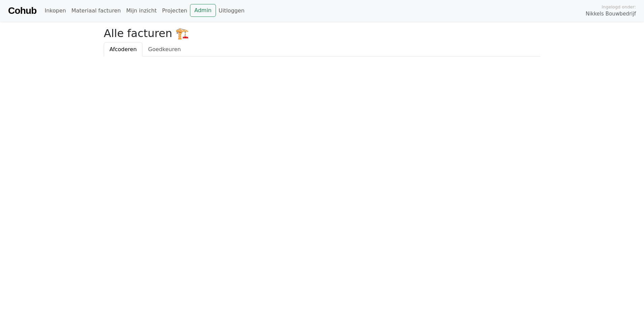 This screenshot has width=644, height=311. I want to click on a: Goedkeuren, so click(164, 50).